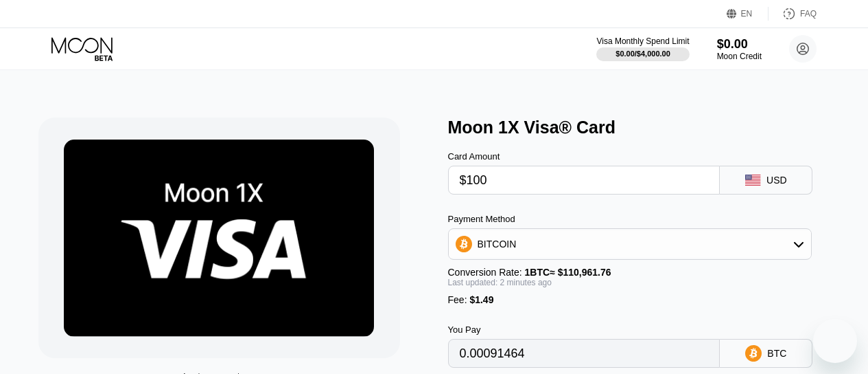  What do you see at coordinates (631, 219) in the screenshot?
I see `div: Payment Method` at bounding box center [631, 219].